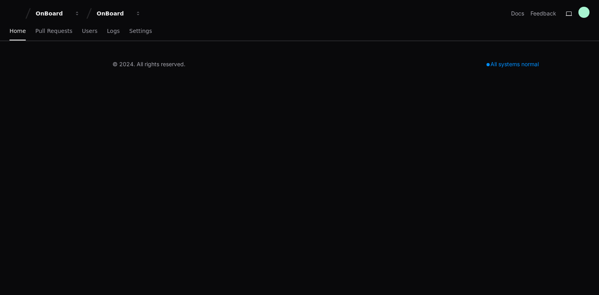 The width and height of the screenshot is (599, 295). Describe the element at coordinates (53, 31) in the screenshot. I see `a: Pull Requests` at that location.